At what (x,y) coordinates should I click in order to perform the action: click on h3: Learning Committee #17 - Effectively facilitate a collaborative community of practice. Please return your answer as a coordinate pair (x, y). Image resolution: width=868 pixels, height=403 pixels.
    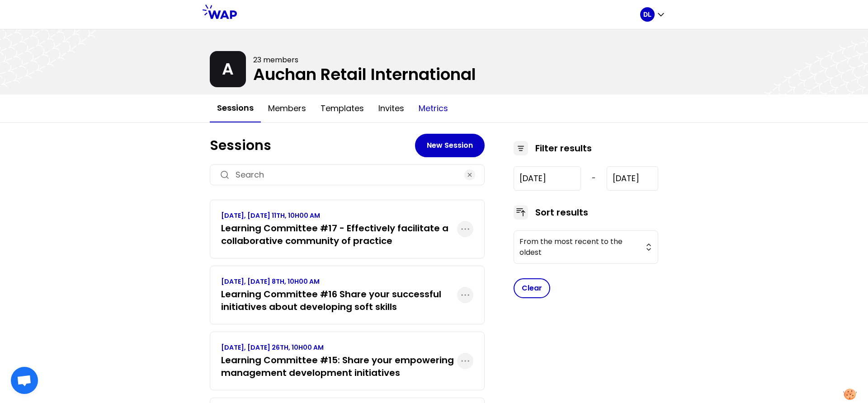
    Looking at the image, I should click on (339, 235).